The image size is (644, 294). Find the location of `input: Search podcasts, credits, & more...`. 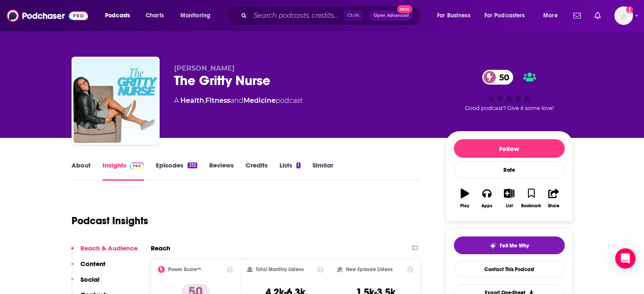

input: Search podcasts, credits, & more... is located at coordinates (297, 16).